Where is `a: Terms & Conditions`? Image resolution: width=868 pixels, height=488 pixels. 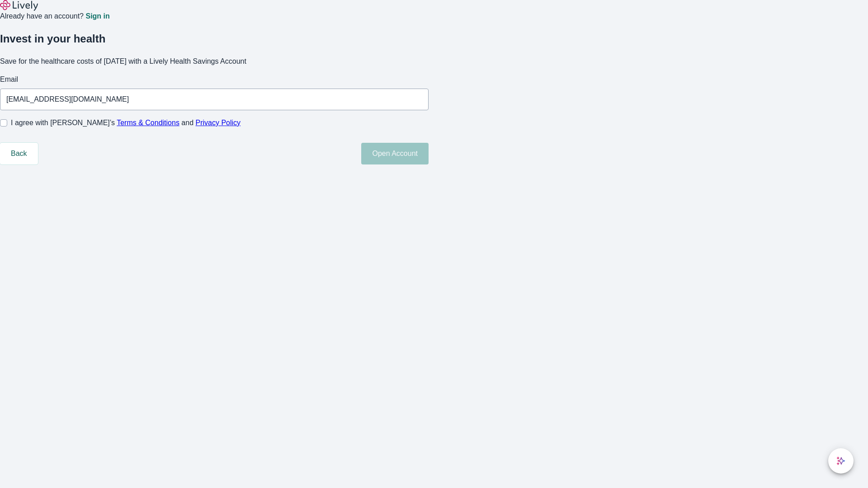 a: Terms & Conditions is located at coordinates (148, 123).